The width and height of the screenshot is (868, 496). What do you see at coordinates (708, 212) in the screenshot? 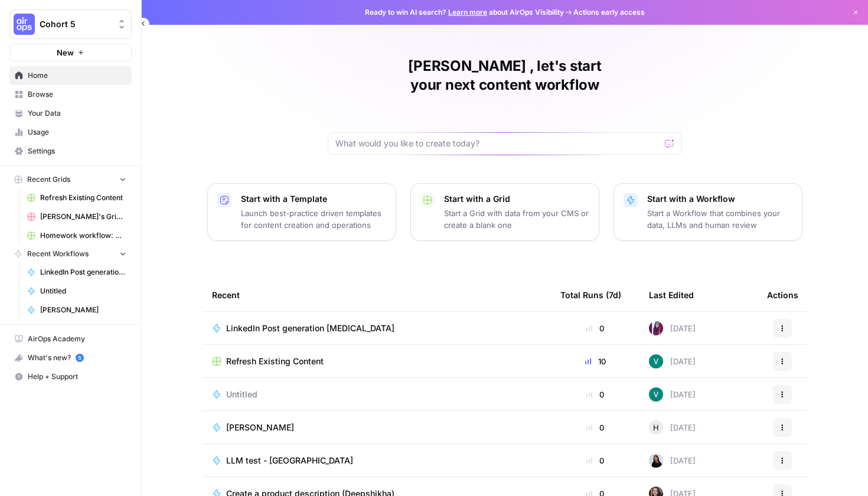
I see `button: Start with a WorkflowStart a Workflow that combines your data, LLMs and human review` at bounding box center [708, 212].